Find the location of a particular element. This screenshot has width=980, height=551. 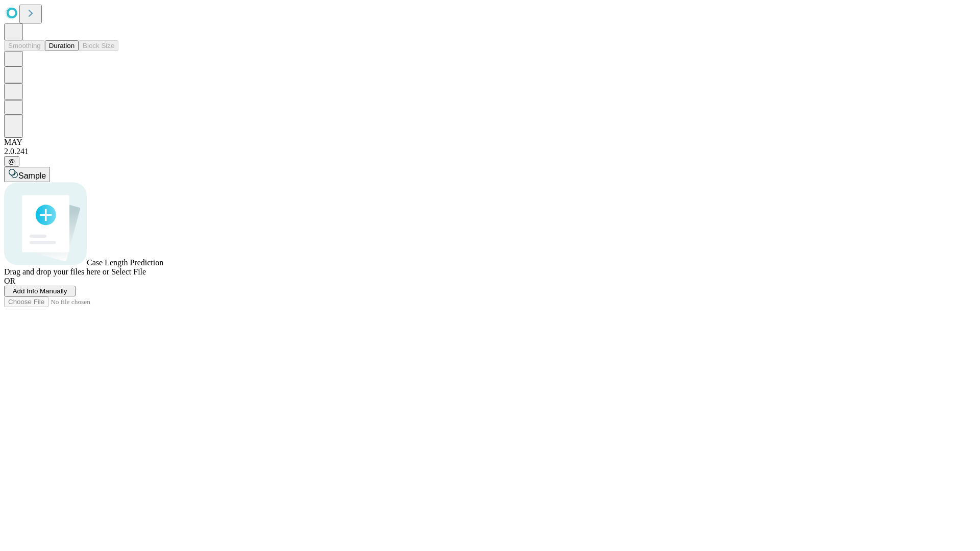

span: Sample is located at coordinates (32, 175).